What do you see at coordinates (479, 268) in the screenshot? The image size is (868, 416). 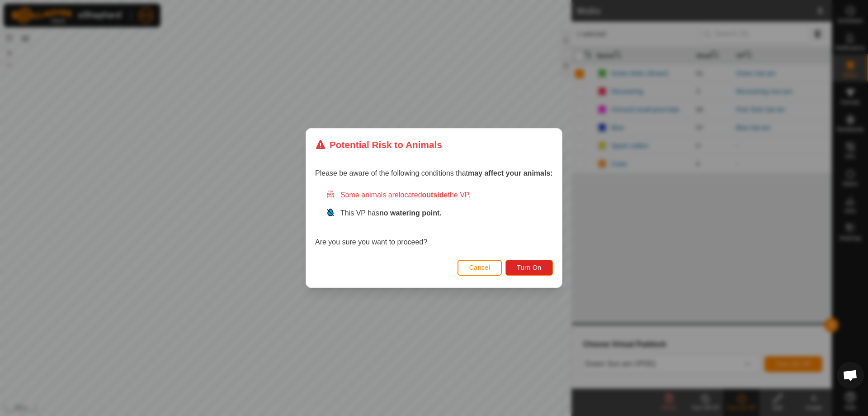 I see `button: Cancel` at bounding box center [479, 268].